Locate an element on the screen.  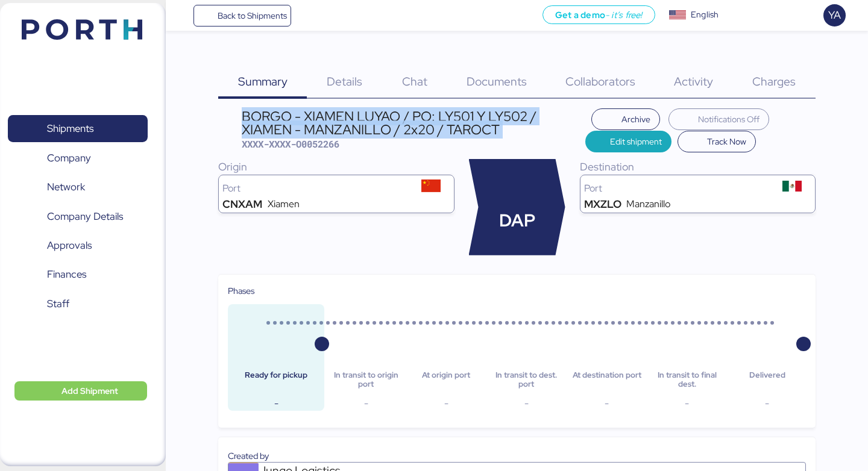
div: CNXAM is located at coordinates (242, 205).